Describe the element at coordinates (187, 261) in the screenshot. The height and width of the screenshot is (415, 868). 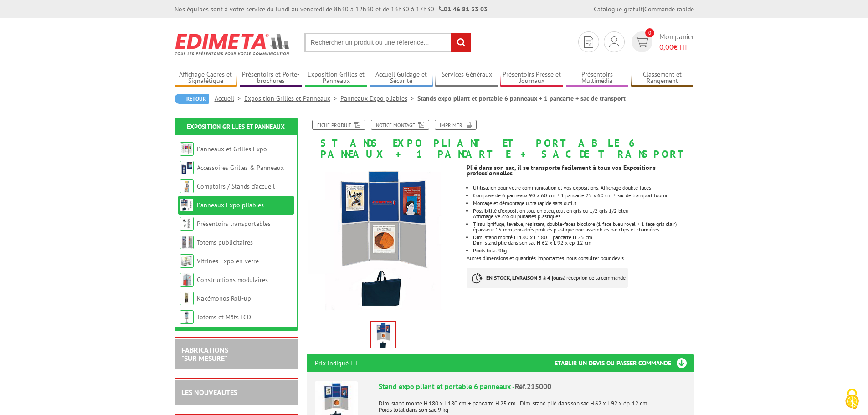
I see `img: Vitrines Expo en verre` at that location.